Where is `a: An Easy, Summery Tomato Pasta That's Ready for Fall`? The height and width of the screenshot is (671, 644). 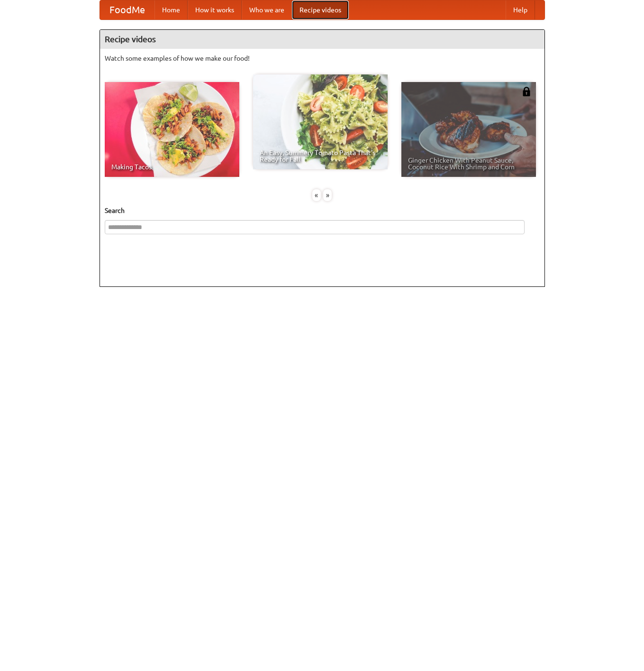 a: An Easy, Summery Tomato Pasta That's Ready for Fall is located at coordinates (320, 122).